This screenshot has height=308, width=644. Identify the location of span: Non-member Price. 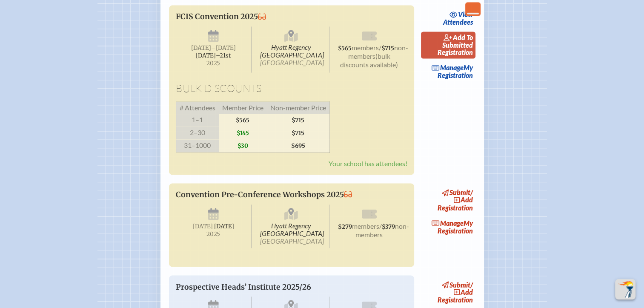
(299, 107).